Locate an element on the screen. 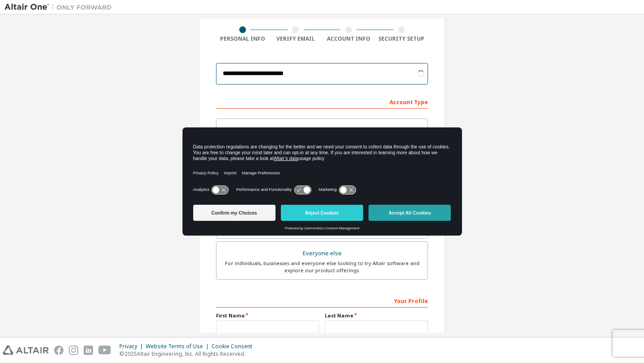 The image size is (644, 363). img: Altair One is located at coordinates (61, 7).